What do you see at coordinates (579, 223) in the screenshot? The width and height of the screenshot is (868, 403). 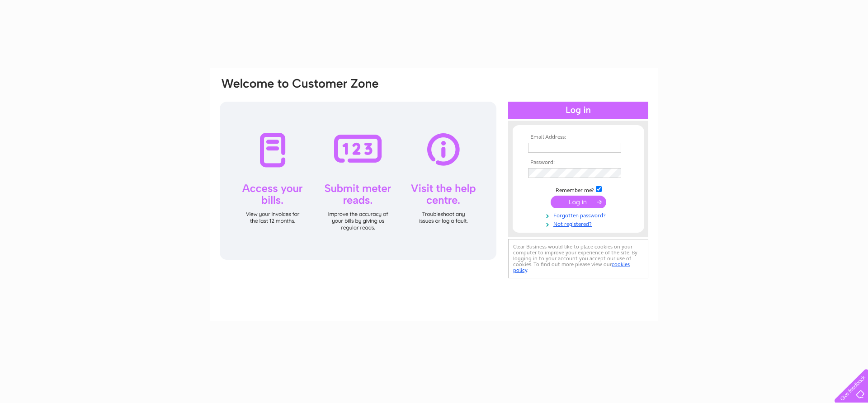 I see `a: Not registered?` at bounding box center [579, 223].